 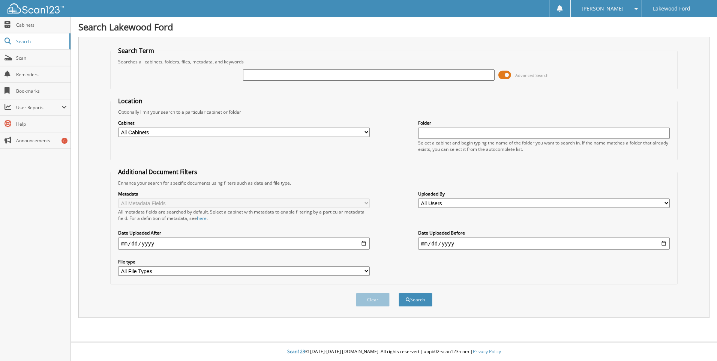 What do you see at coordinates (394, 183) in the screenshot?
I see `div: Enhance your search for specific documents using filters such as date and file type.` at bounding box center [394, 183].